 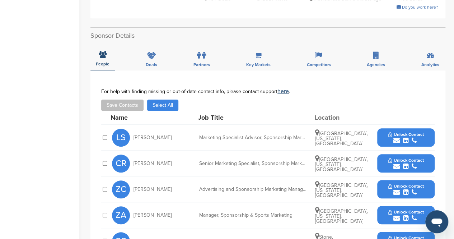 What do you see at coordinates (121, 189) in the screenshot?
I see `span: ZC` at bounding box center [121, 189].